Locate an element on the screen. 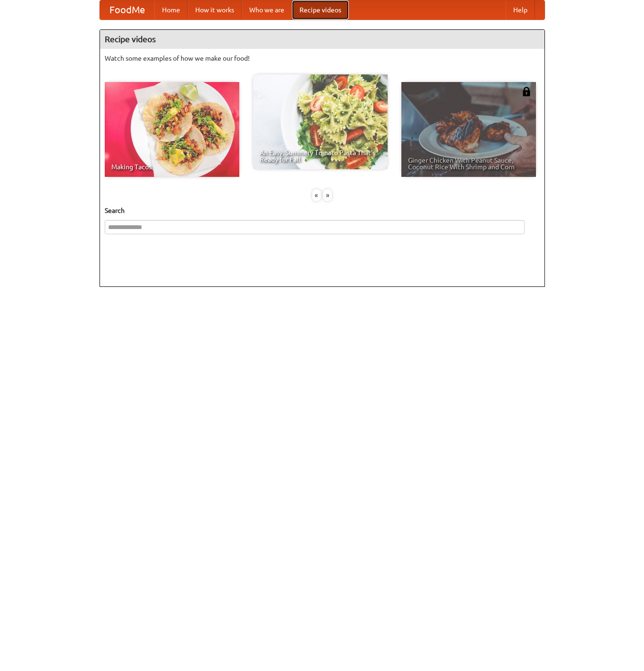 This screenshot has height=671, width=644. h4: Recipe videos is located at coordinates (322, 39).